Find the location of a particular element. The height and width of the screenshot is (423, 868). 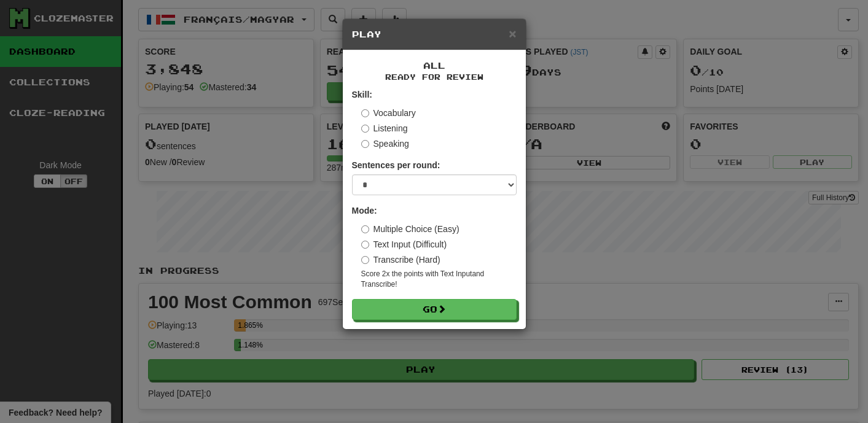

strong: Skill: is located at coordinates (362, 95).